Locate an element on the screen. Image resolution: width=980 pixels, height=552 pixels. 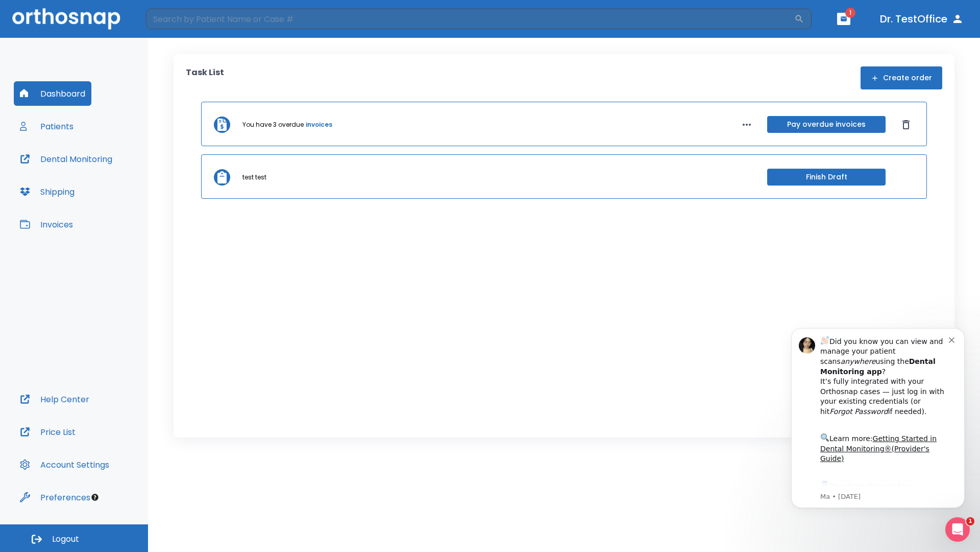
button: Dental Monitoring is located at coordinates (66, 159).